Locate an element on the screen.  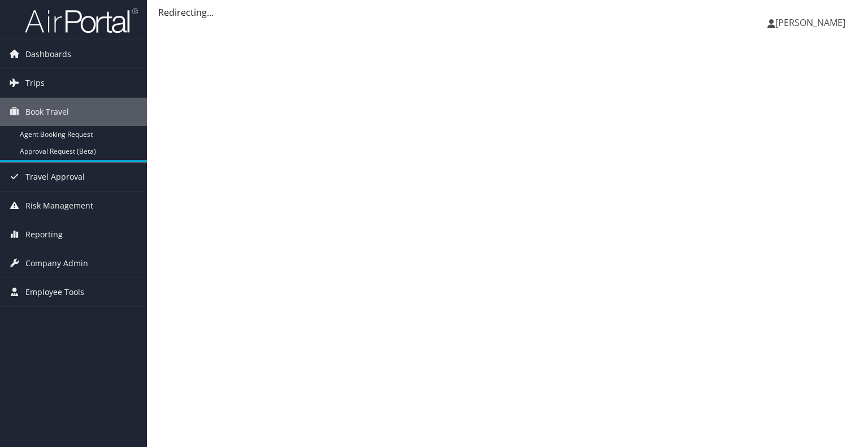
span: Risk Management is located at coordinates (59, 205).